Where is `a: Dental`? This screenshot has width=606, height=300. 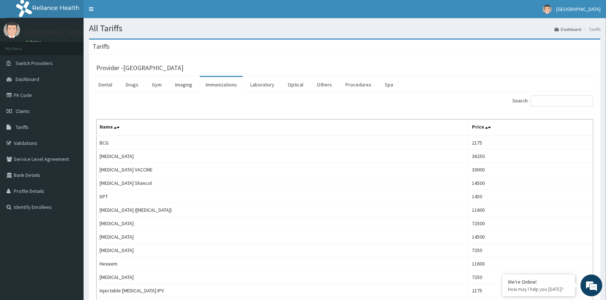
a: Dental is located at coordinates (105, 85).